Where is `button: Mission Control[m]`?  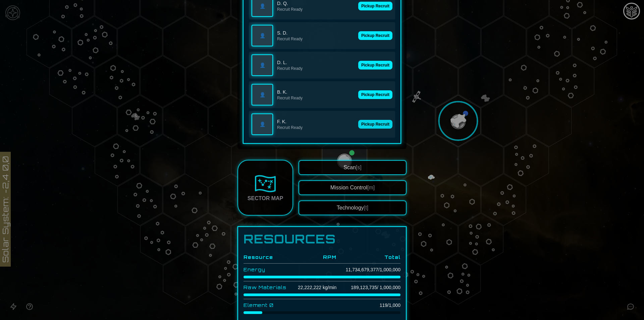
button: Mission Control[m] is located at coordinates (353, 188).